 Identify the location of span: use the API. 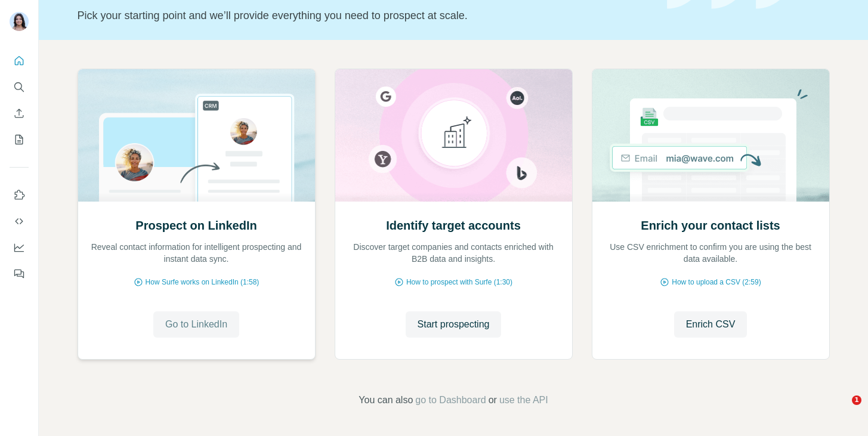
(524, 400).